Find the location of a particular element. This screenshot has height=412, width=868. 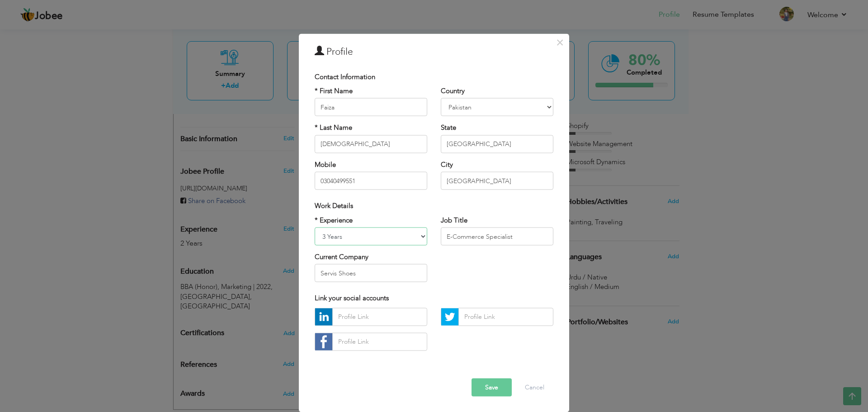

label: Job Title is located at coordinates (454, 220).